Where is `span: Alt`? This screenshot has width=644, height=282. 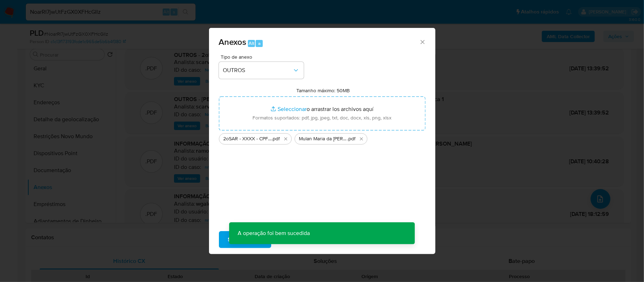 span: Alt is located at coordinates (252, 43).